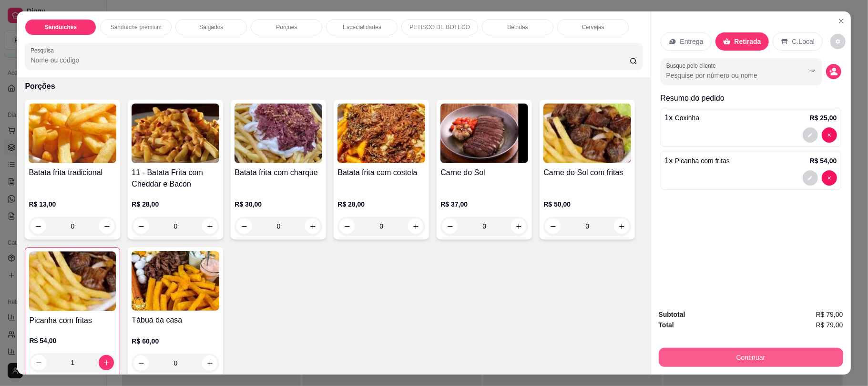  What do you see at coordinates (362, 27) in the screenshot?
I see `p: Especialidades` at bounding box center [362, 27].